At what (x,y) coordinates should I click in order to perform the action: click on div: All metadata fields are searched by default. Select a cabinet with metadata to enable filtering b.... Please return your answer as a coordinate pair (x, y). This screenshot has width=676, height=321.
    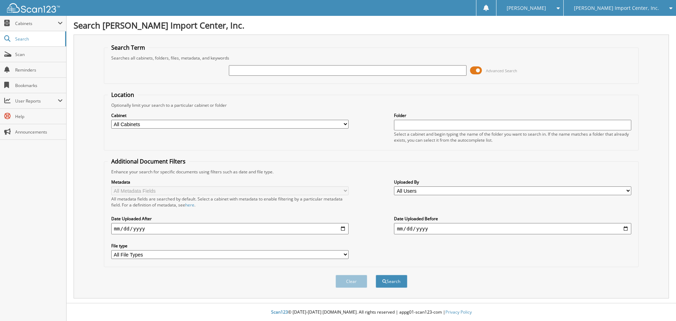
    Looking at the image, I should click on (230, 202).